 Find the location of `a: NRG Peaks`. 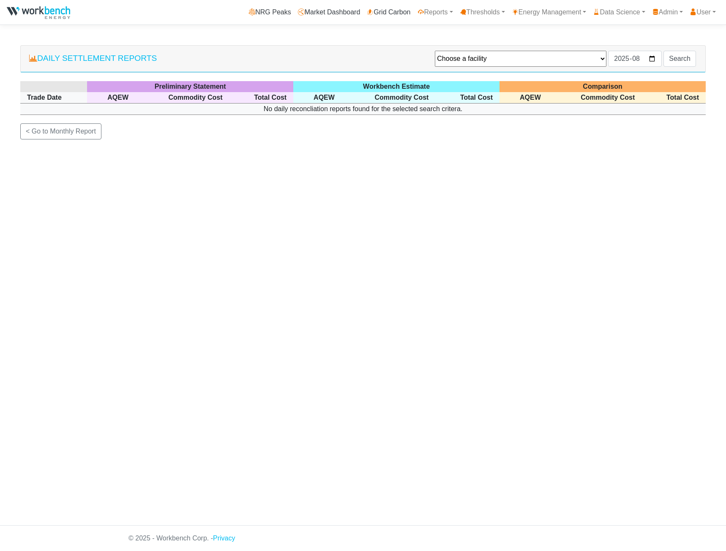

a: NRG Peaks is located at coordinates (270, 12).